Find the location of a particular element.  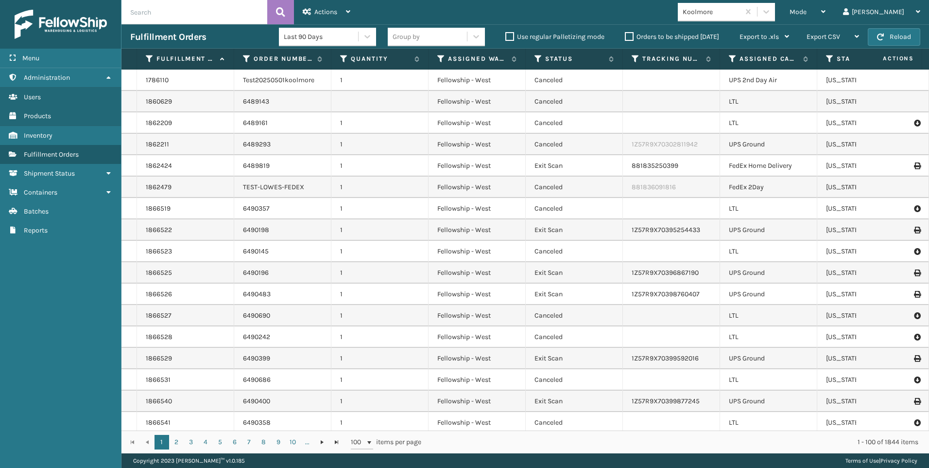

label: State is located at coordinates (866, 59).